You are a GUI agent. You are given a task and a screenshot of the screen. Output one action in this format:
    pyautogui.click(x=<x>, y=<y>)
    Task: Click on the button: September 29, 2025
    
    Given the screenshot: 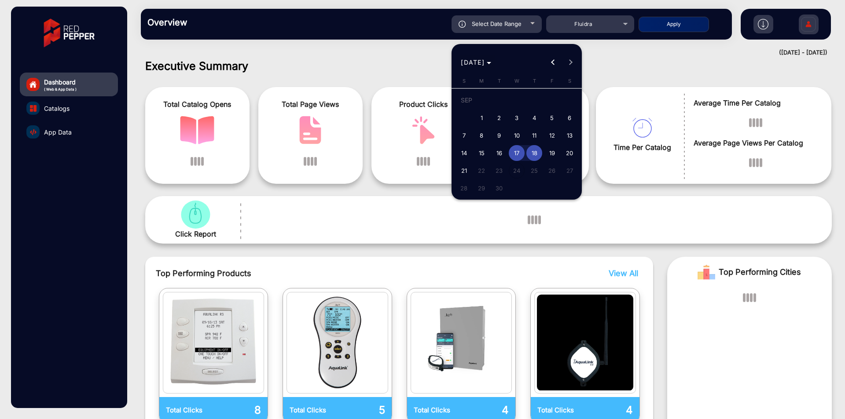 What is the action you would take?
    pyautogui.click(x=481, y=188)
    